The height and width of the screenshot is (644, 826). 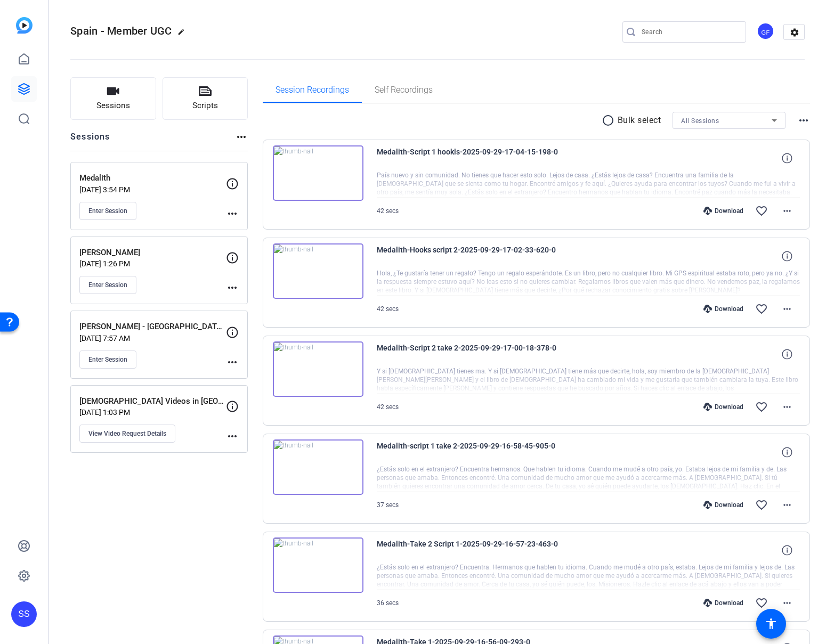 I want to click on input: Search, so click(x=689, y=32).